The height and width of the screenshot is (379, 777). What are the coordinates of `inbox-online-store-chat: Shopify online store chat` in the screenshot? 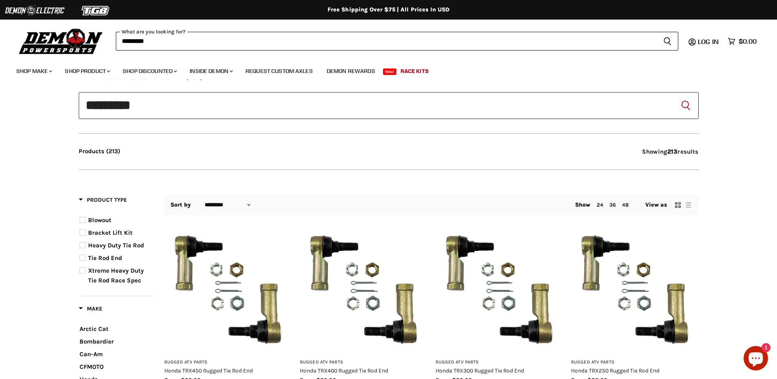 It's located at (756, 359).